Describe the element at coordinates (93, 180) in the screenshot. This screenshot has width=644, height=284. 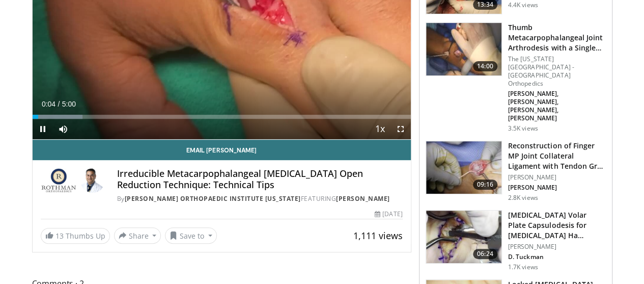
I see `img: Avatar` at that location.